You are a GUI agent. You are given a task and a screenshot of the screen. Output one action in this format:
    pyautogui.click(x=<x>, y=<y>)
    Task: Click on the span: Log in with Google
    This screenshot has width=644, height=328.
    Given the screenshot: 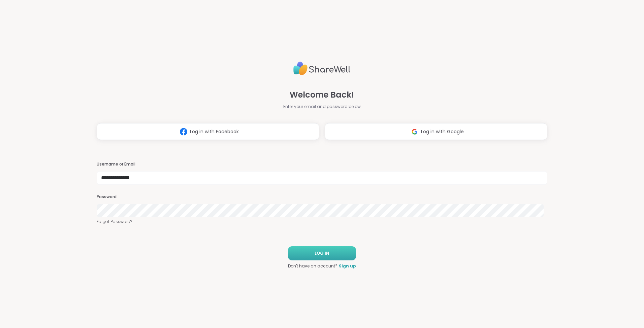 What is the action you would take?
    pyautogui.click(x=442, y=131)
    